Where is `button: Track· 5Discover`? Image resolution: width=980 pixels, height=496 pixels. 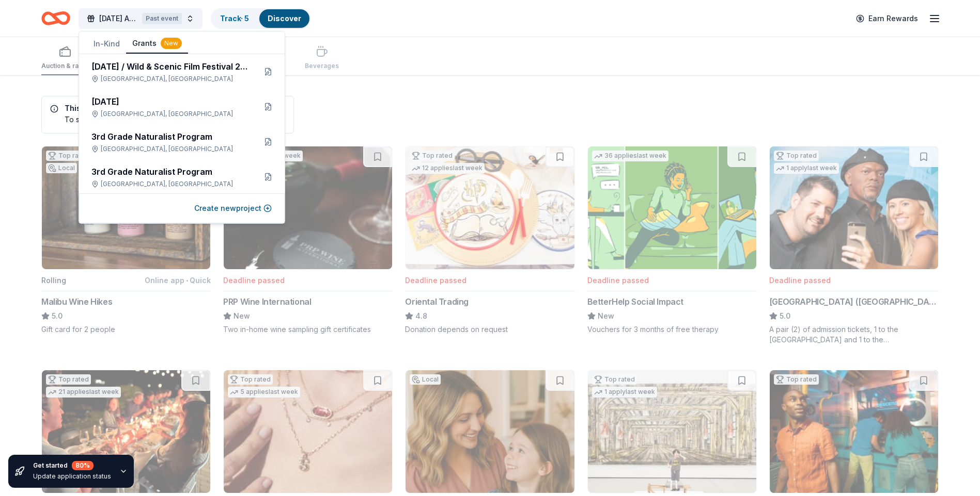 button: Track· 5Discover is located at coordinates (260, 19).